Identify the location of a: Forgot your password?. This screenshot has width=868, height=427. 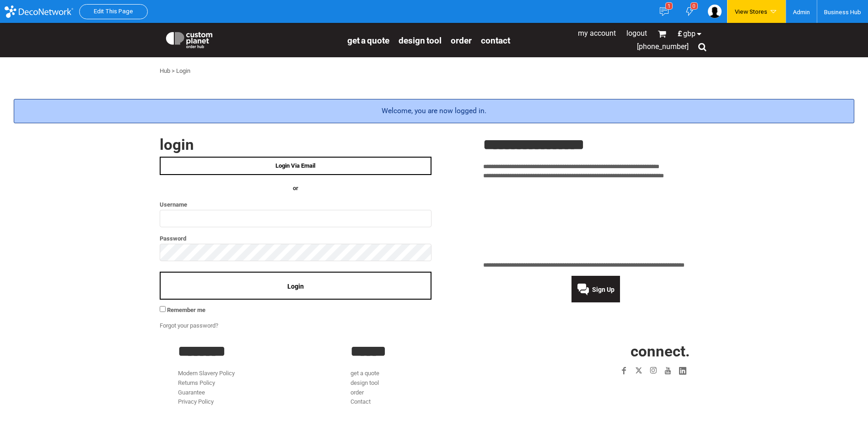
(189, 325).